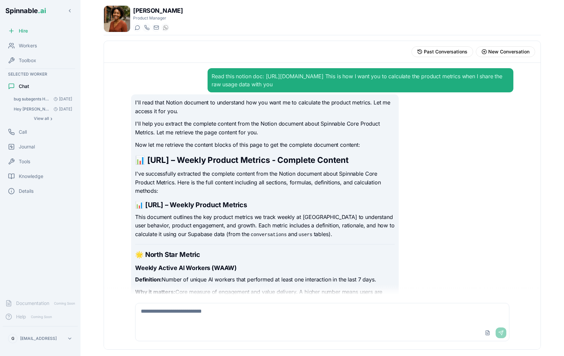  Describe the element at coordinates (24, 161) in the screenshot. I see `span: Tools` at that location.